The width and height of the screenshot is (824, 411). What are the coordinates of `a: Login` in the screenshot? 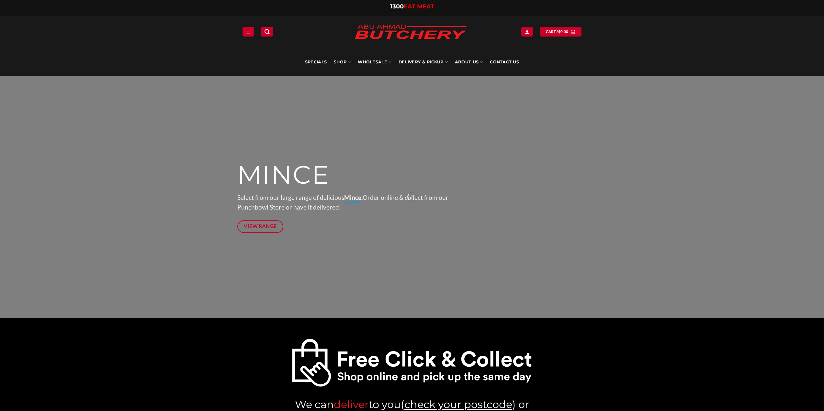 It's located at (527, 31).